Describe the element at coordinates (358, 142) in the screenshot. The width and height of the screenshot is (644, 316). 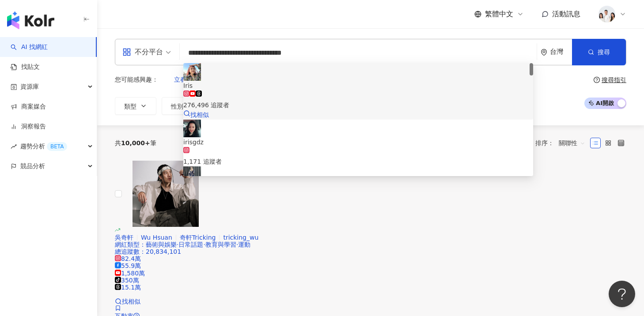
I see `div: irisgdz` at that location.